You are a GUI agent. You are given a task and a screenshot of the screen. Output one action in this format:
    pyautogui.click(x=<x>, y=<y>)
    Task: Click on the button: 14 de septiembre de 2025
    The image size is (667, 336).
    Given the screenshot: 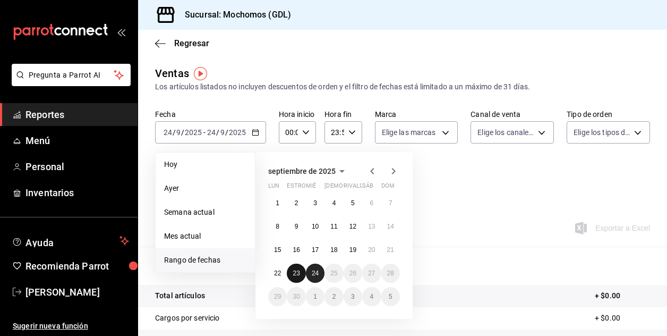 What is the action you would take?
    pyautogui.click(x=391, y=226)
    